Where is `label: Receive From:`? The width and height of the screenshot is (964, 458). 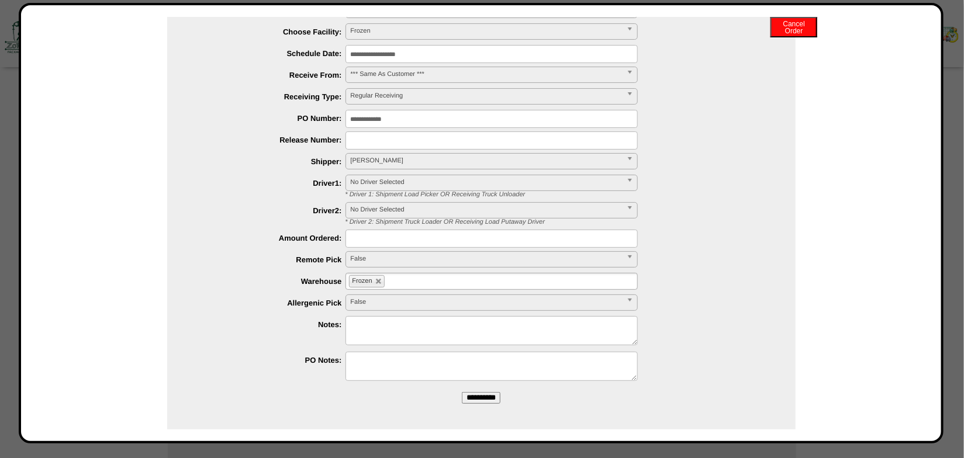 label: Receive From: is located at coordinates (268, 75).